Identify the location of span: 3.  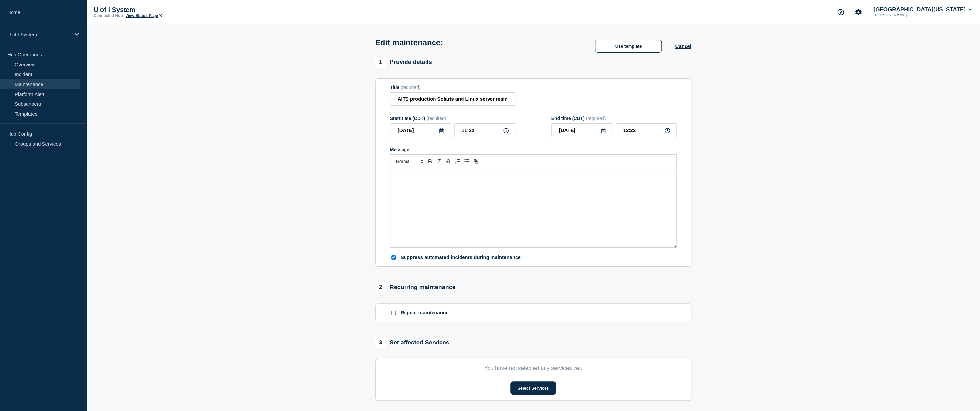
(381, 343).